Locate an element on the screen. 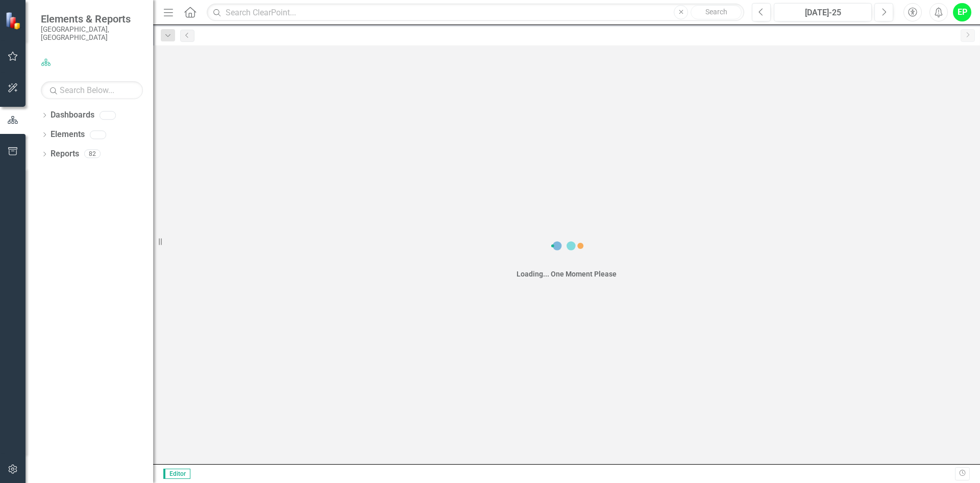  a: Elements is located at coordinates (68, 135).